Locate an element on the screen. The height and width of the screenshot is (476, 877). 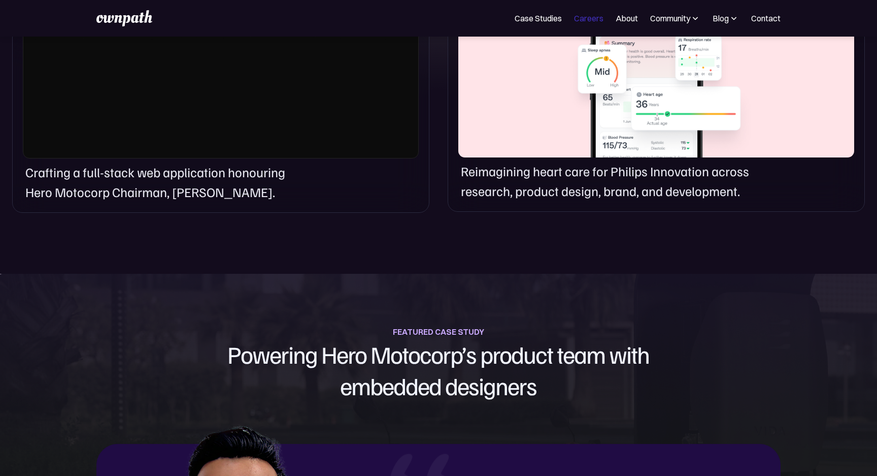
a: Contact is located at coordinates (766, 18).